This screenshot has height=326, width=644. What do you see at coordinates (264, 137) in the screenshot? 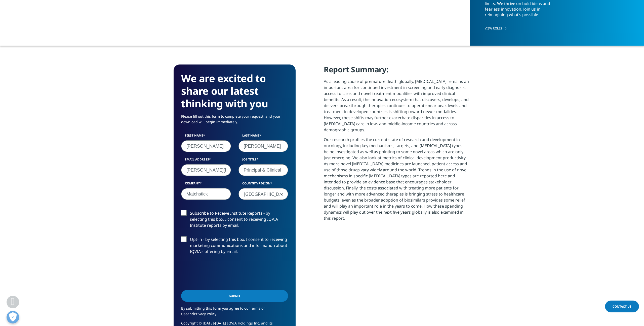
I see `label: Last Name` at bounding box center [264, 137].